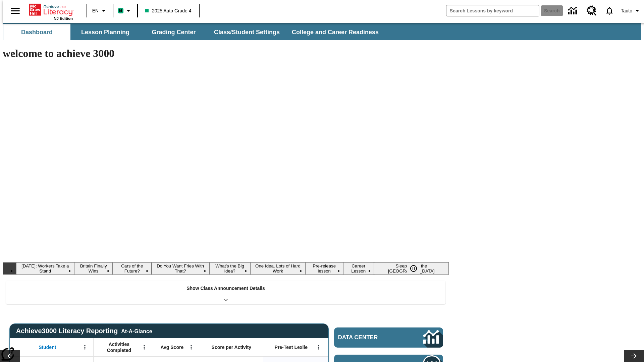 Image resolution: width=644 pixels, height=362 pixels. Describe the element at coordinates (335, 32) in the screenshot. I see `button: College and Career Readiness` at that location.